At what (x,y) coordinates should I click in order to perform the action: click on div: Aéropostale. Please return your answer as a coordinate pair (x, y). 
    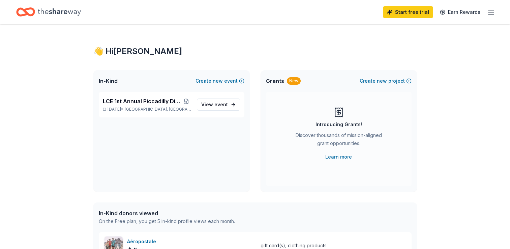
    Looking at the image, I should click on (143, 241).